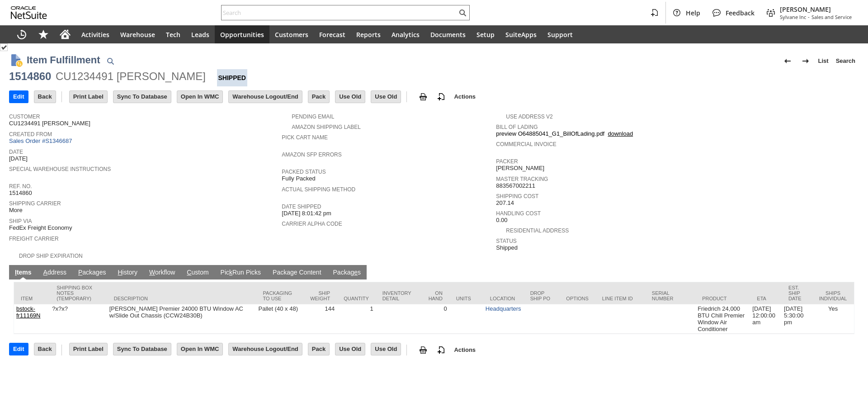 The height and width of the screenshot is (412, 868). Describe the element at coordinates (319, 319) in the screenshot. I see `td: 144` at that location.